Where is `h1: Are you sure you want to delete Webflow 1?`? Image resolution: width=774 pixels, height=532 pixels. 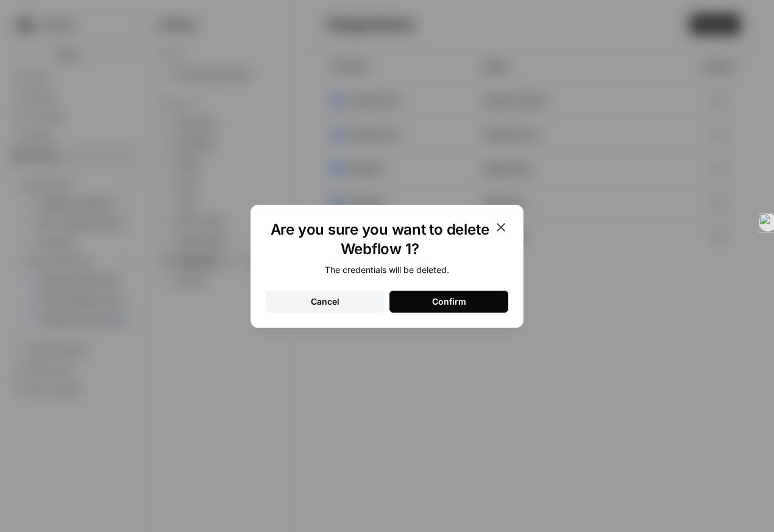
h1: Are you sure you want to delete Webflow 1? is located at coordinates (380, 240).